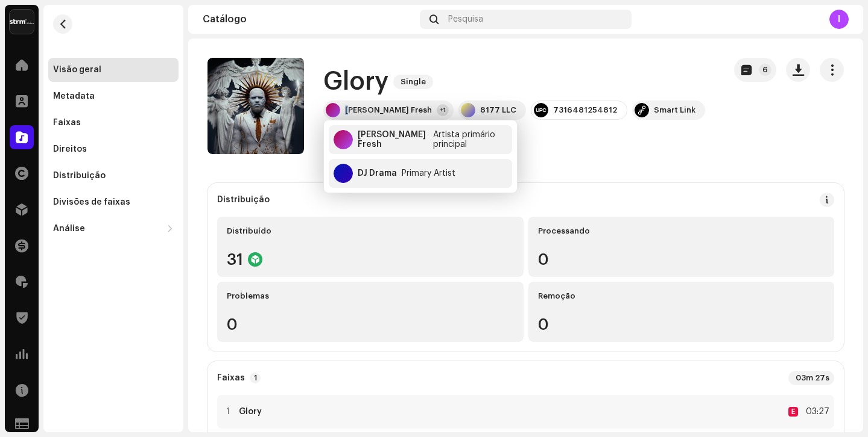 This screenshot has height=437, width=868. Describe the element at coordinates (428, 173) in the screenshot. I see `div: Primary Artist` at that location.